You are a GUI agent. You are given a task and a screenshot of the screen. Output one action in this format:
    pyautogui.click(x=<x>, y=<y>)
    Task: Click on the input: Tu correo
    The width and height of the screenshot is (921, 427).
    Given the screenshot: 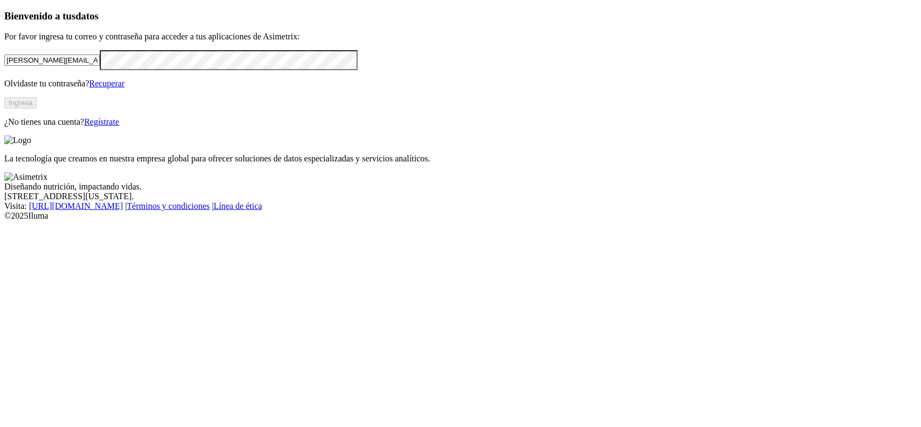 What is the action you would take?
    pyautogui.click(x=52, y=60)
    